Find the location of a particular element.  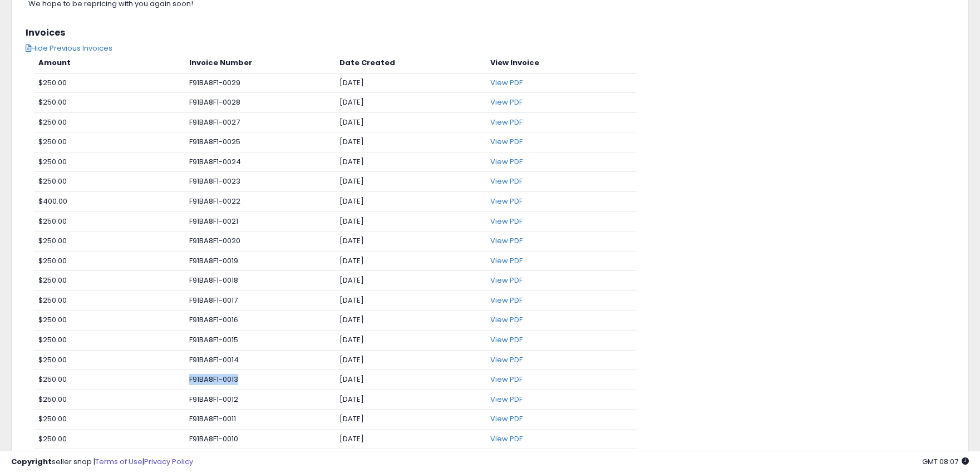

h3: Invoices is located at coordinates (490, 33).